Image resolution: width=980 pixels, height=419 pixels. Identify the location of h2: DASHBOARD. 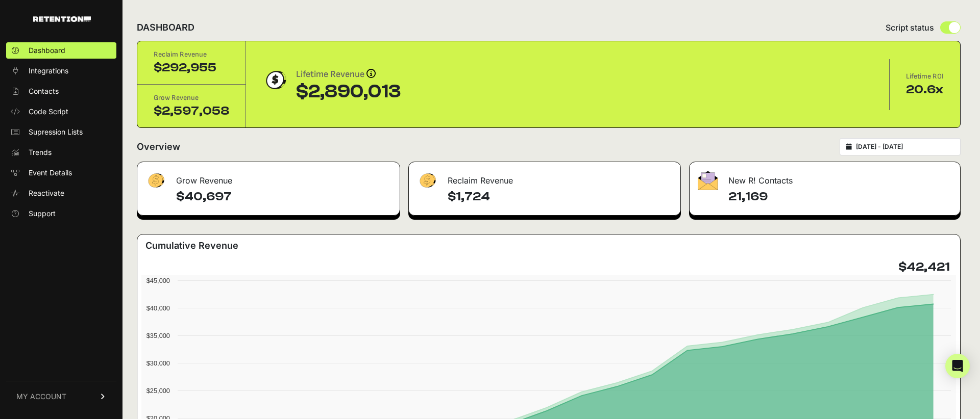
(166, 27).